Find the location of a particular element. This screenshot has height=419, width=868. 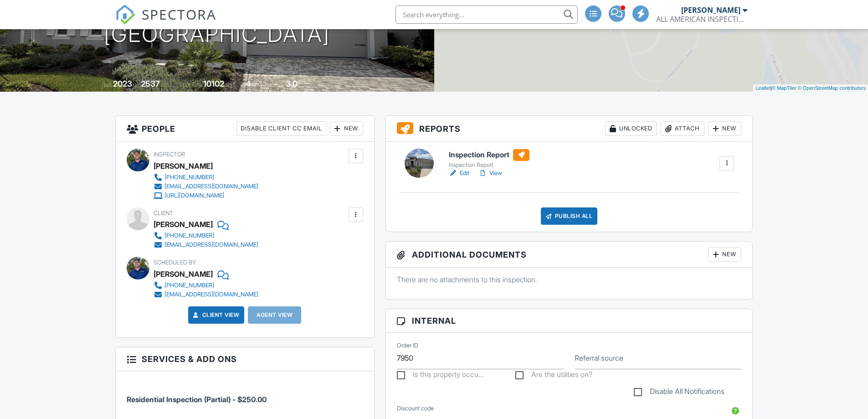

a: © OpenStreetMap contributors is located at coordinates (831, 88).